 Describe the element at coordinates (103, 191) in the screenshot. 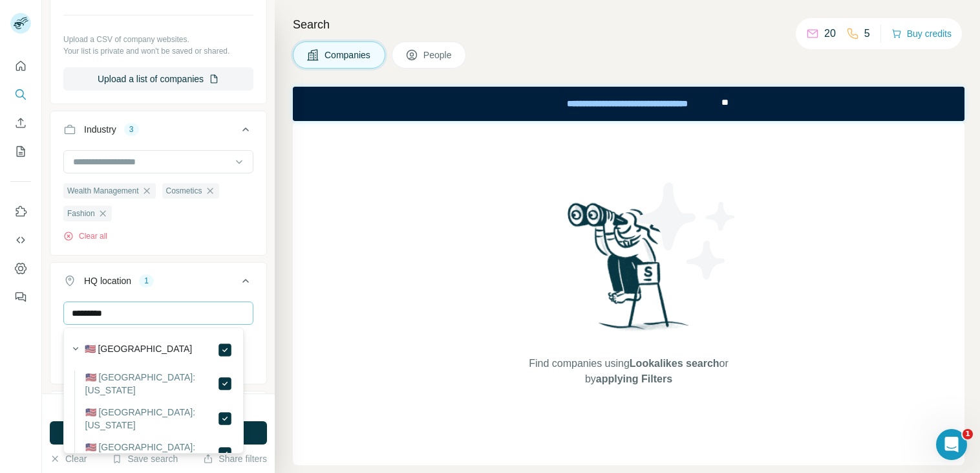

I see `span: Wealth Management` at that location.